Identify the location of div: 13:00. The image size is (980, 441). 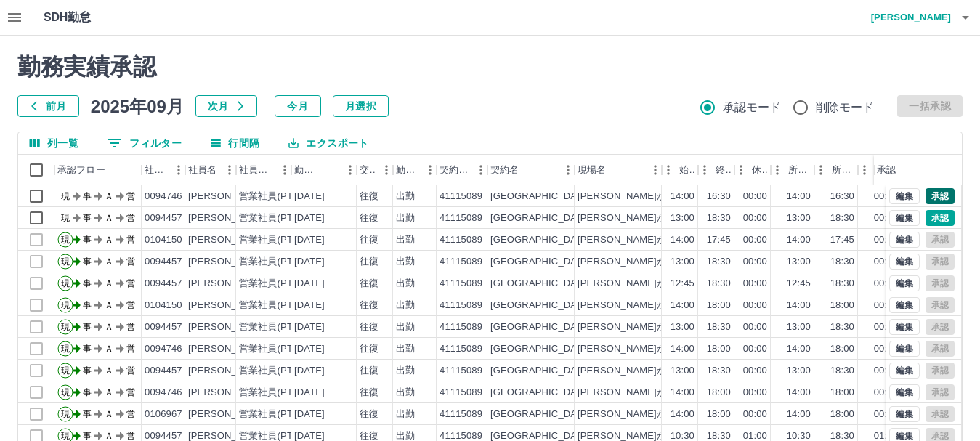
(682, 261).